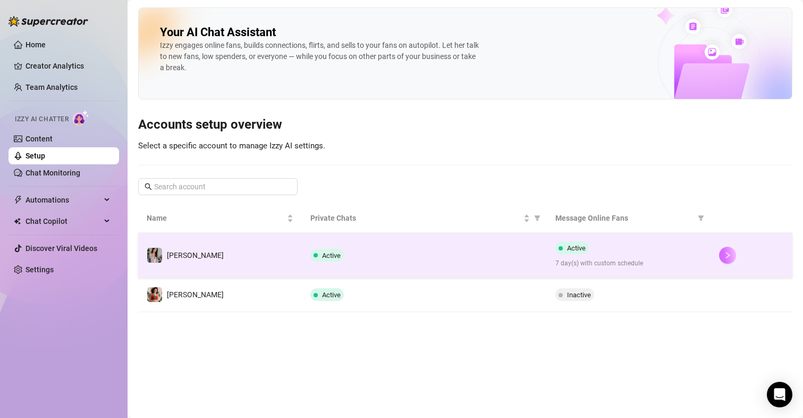 The width and height of the screenshot is (803, 418). I want to click on img: AI Chatter, so click(81, 117).